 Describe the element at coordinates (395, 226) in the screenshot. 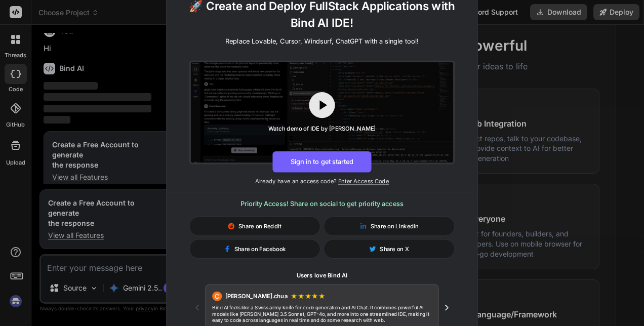

I see `span: Share on Linkedin` at that location.